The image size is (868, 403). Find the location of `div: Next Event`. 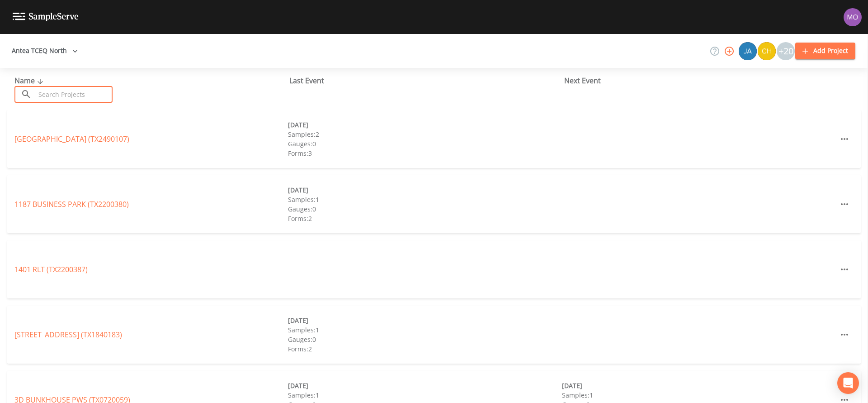

div: Next Event is located at coordinates (702, 80).